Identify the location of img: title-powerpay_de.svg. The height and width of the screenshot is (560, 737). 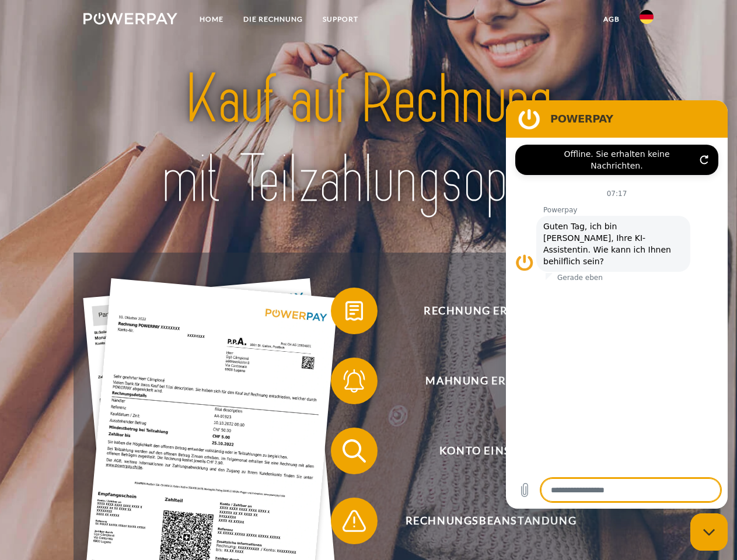
(368, 140).